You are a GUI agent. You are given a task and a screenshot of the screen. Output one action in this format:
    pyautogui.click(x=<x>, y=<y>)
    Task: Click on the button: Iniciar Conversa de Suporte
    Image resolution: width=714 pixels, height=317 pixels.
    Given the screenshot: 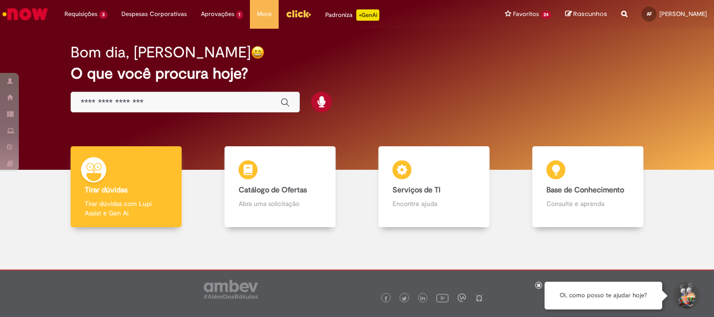 What is the action you would take?
    pyautogui.click(x=685, y=296)
    